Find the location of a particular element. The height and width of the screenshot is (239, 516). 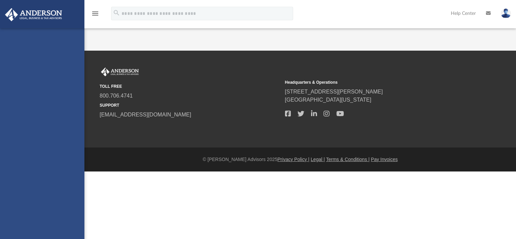

small: TOLL FREE is located at coordinates (190, 86).